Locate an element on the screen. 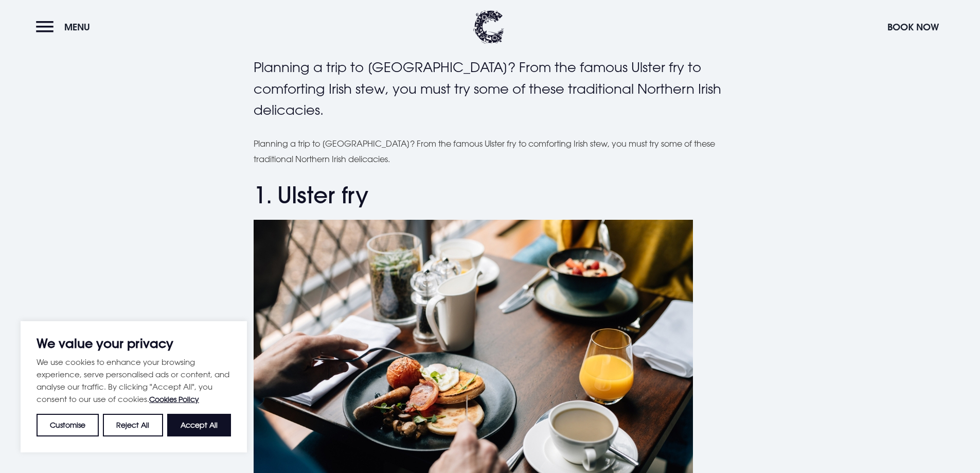 The height and width of the screenshot is (473, 980). span: Menu is located at coordinates (77, 26).